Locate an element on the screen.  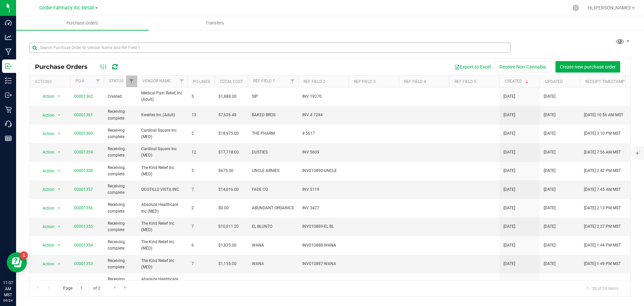
a: Receipt Timestamp is located at coordinates (605, 81).